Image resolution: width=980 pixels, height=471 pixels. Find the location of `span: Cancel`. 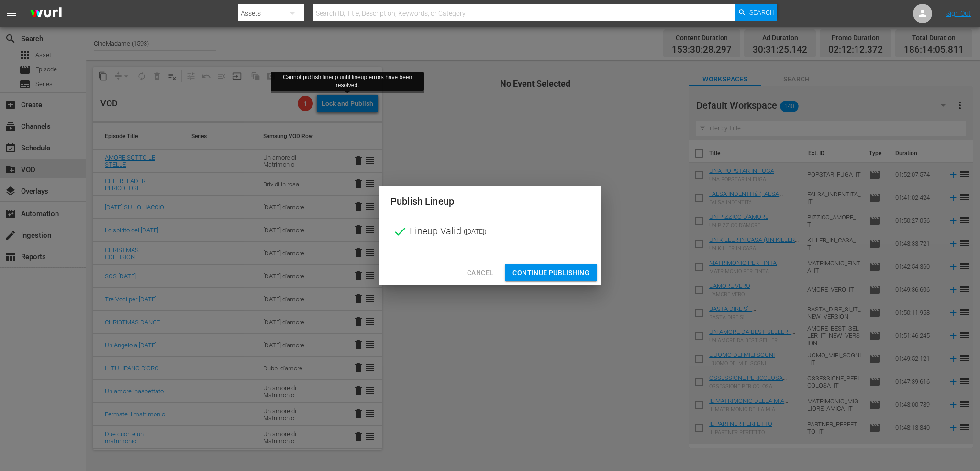

span: Cancel is located at coordinates (480, 272).